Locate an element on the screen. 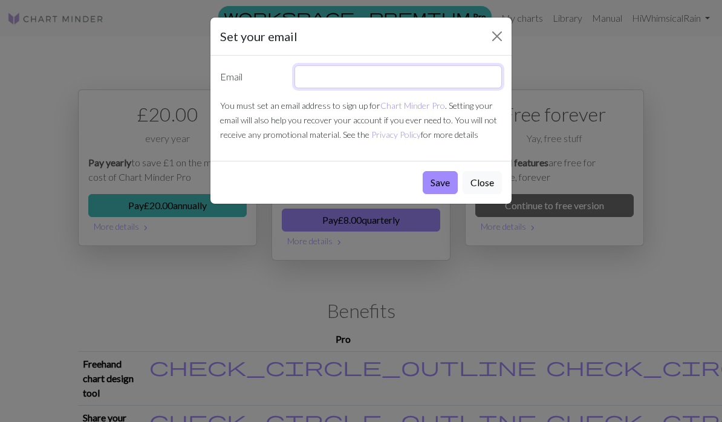  label: Email is located at coordinates (250, 77).